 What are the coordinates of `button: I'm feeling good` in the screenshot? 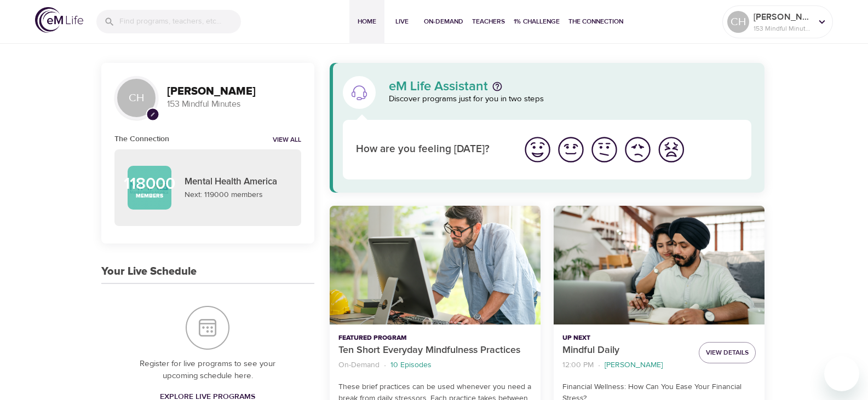 It's located at (570, 149).